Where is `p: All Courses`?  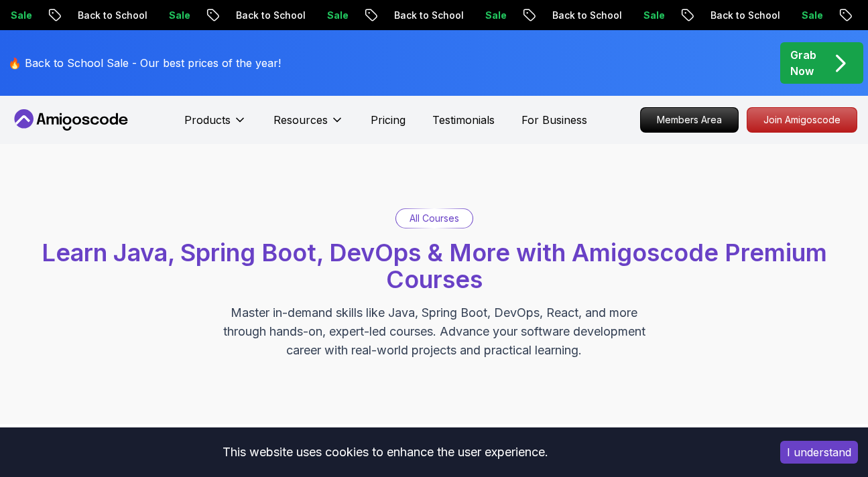 p: All Courses is located at coordinates (434, 218).